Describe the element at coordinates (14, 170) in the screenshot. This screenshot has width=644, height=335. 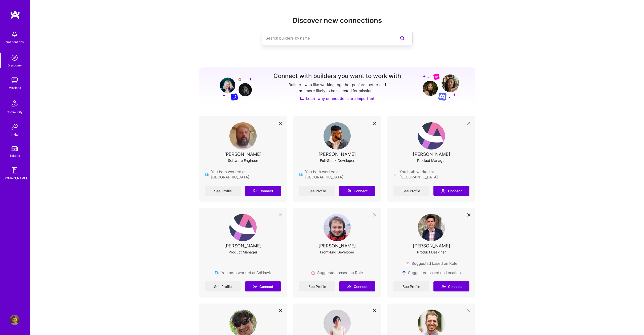
I see `img: guide book` at that location.